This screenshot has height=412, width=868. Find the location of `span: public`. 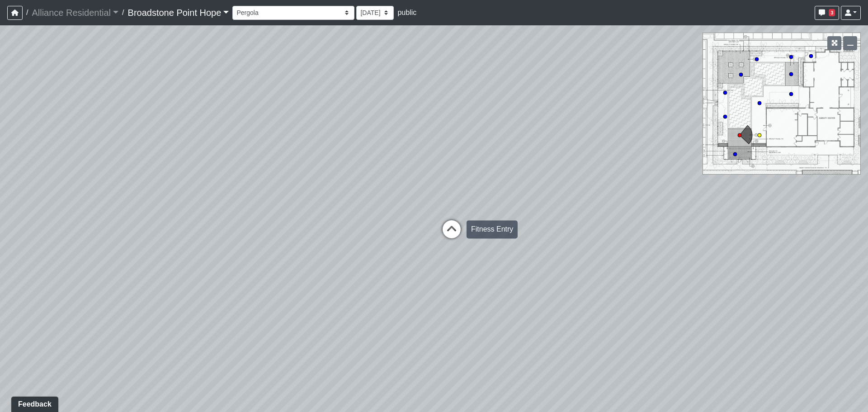

span: public is located at coordinates (407, 12).